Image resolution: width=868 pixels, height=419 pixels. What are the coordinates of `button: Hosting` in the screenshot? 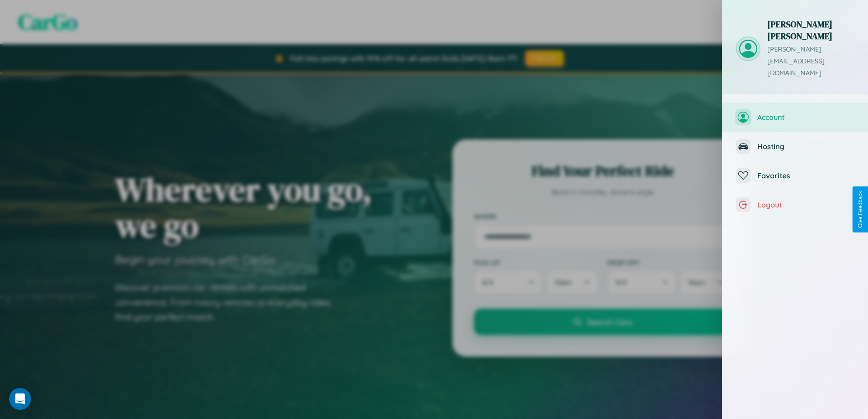 It's located at (794, 146).